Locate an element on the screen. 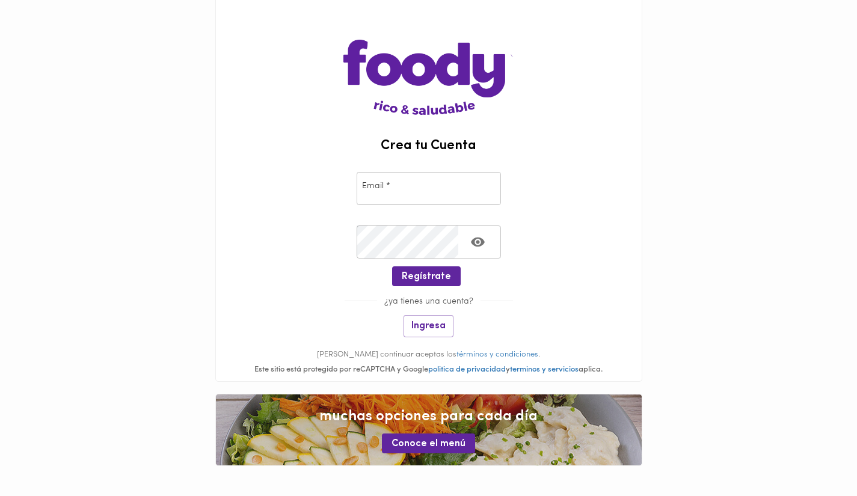 Image resolution: width=857 pixels, height=496 pixels. a: politica de privacidad is located at coordinates (467, 369).